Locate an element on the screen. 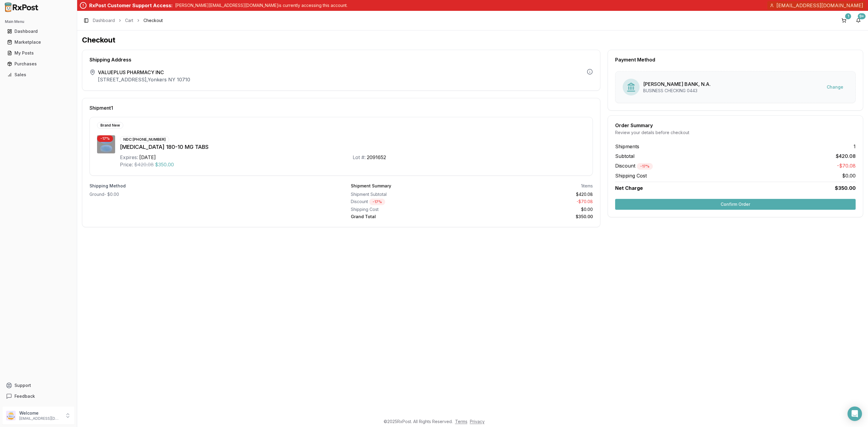 Image resolution: width=868 pixels, height=427 pixels. div: Grand Total is located at coordinates (411, 217).